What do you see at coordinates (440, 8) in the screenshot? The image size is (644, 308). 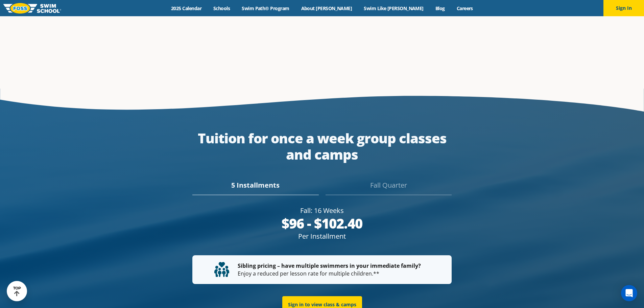 I see `a: Blog` at bounding box center [440, 8].